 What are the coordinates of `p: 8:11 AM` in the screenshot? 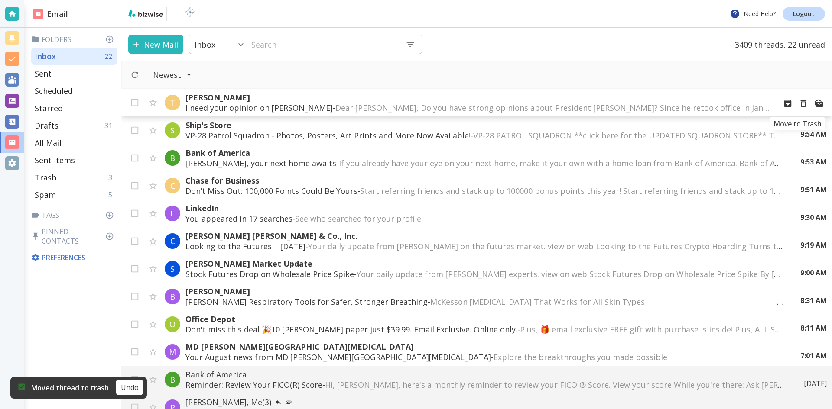 It's located at (813, 328).